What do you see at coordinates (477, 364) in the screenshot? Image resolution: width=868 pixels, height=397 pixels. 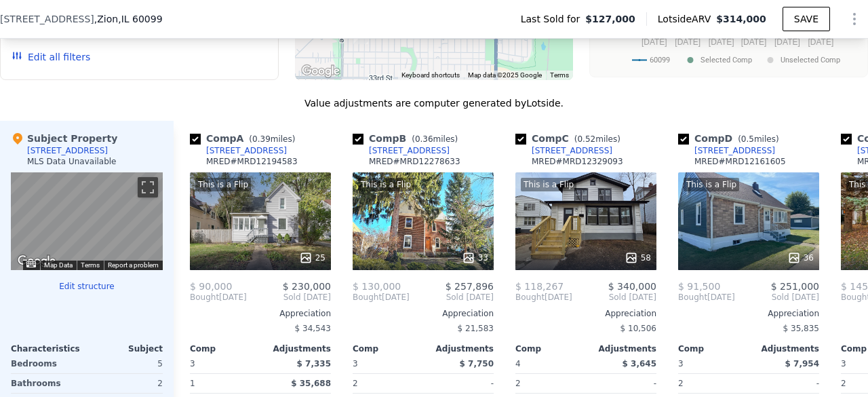 I see `span: $ 7,750` at bounding box center [477, 364].